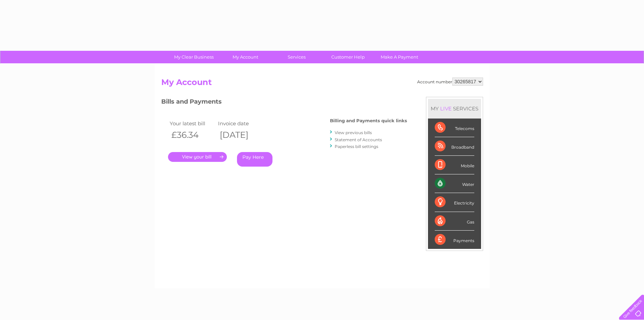  What do you see at coordinates (454, 146) in the screenshot?
I see `div: Broadband` at bounding box center [454, 146].